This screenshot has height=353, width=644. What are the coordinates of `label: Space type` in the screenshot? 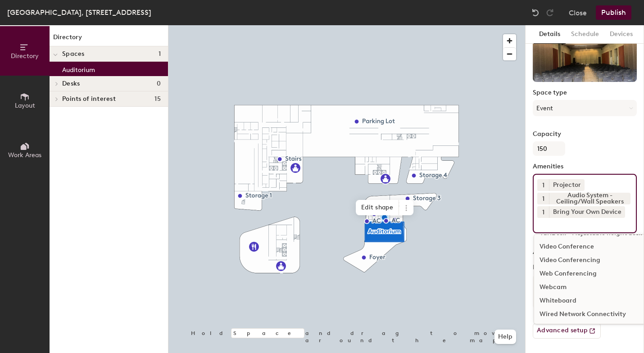 It's located at (584, 93).